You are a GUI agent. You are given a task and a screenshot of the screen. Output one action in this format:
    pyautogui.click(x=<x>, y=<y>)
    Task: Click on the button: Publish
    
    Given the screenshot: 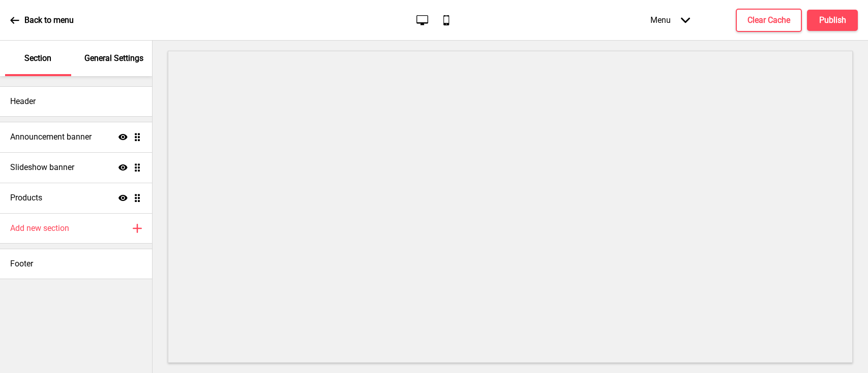 What is the action you would take?
    pyautogui.click(x=833, y=21)
    